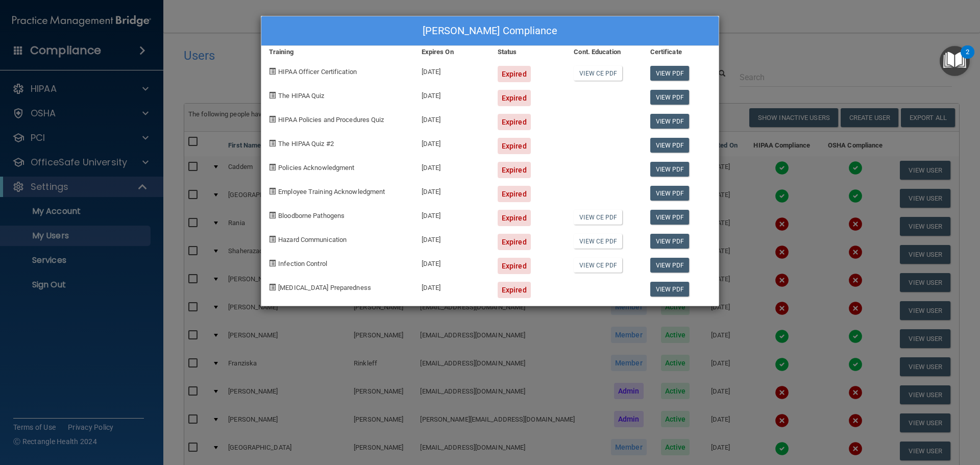 This screenshot has width=980, height=465. I want to click on div: Status, so click(528, 52).